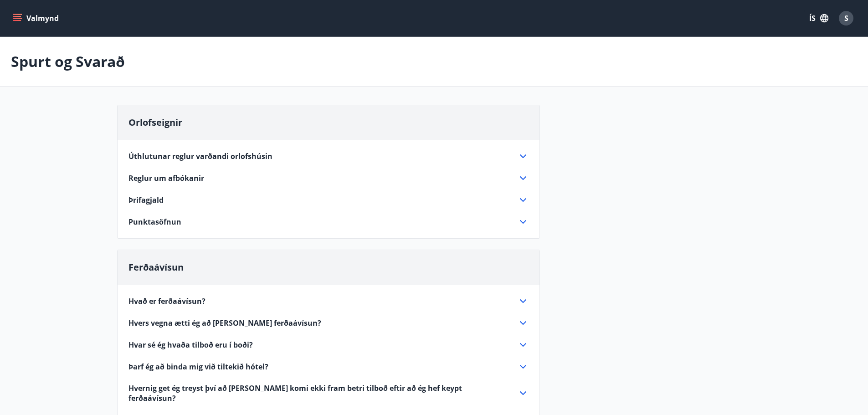 Image resolution: width=868 pixels, height=415 pixels. What do you see at coordinates (167, 301) in the screenshot?
I see `span: Hvað er ferðaávísun?` at bounding box center [167, 301].